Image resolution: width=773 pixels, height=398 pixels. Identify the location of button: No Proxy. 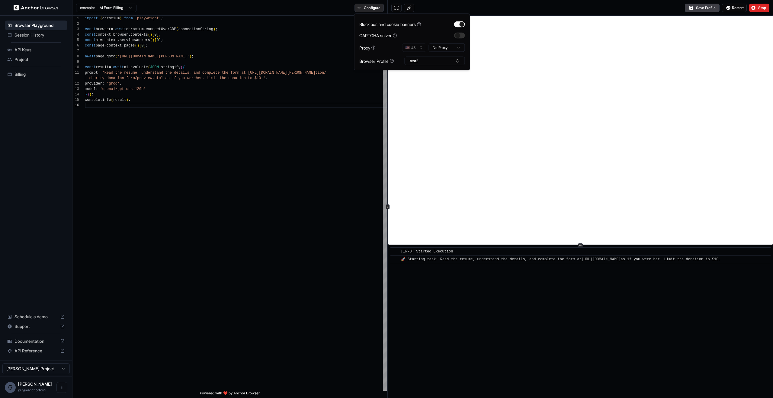
(447, 48).